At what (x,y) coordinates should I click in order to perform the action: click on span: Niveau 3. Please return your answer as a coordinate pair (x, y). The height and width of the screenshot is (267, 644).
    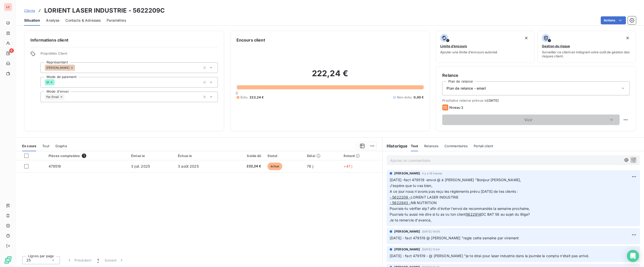
    Looking at the image, I should click on (456, 108).